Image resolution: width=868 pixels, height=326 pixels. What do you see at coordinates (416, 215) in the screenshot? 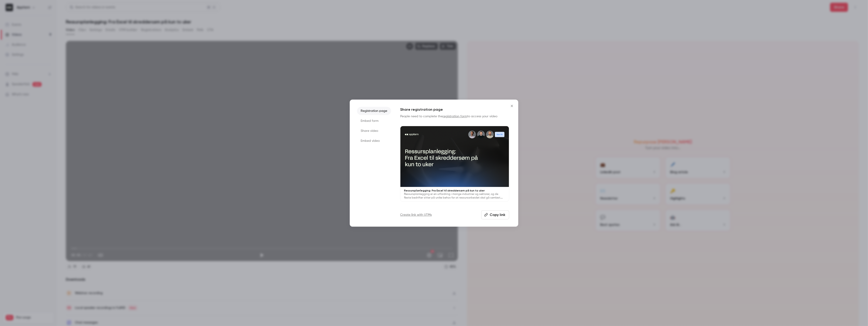
I see `a: Create link with UTMs` at bounding box center [416, 215].